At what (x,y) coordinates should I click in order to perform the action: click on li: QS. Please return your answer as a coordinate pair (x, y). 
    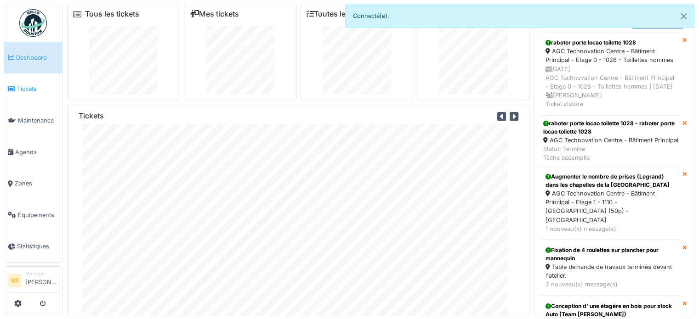
    Looking at the image, I should click on (15, 281).